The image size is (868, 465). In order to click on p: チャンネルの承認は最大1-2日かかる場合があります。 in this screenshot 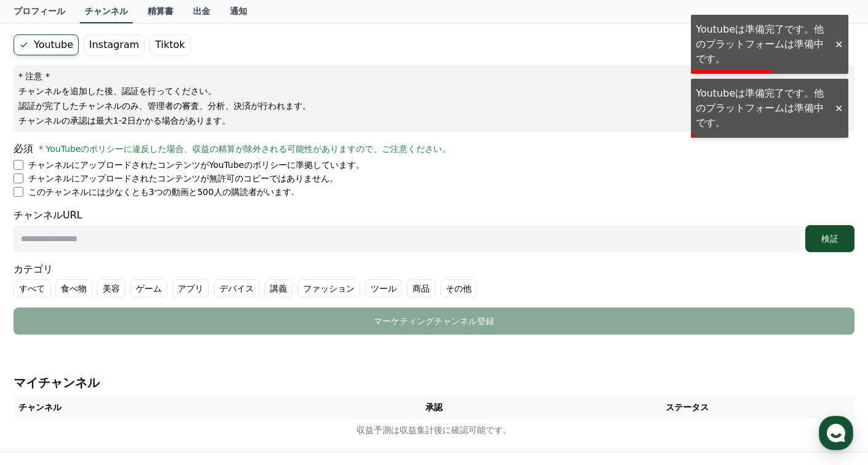, I will do `click(434, 120)`.